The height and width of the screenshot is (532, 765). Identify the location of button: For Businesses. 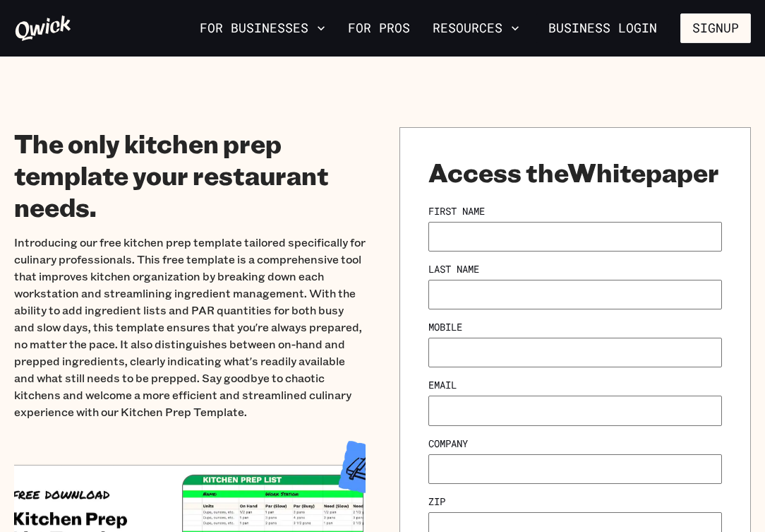
(262, 29).